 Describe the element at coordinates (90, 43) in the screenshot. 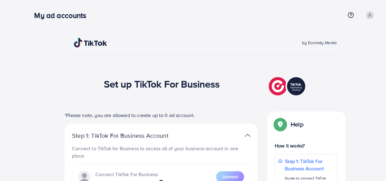

I see `img: TikTok` at that location.